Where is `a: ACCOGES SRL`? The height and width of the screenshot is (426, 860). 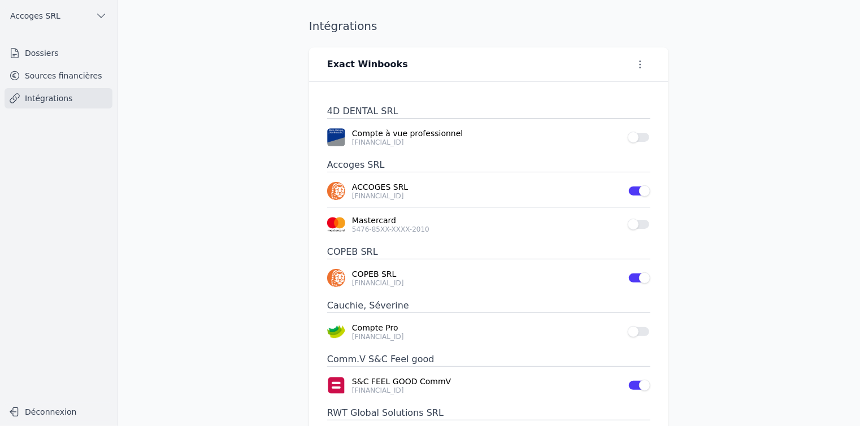 a: ACCOGES SRL is located at coordinates (486, 187).